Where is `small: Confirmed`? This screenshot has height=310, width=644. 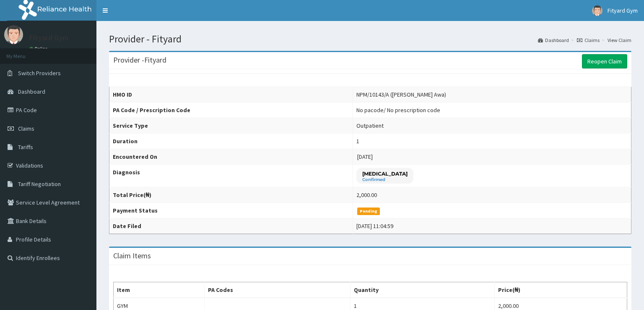 small: Confirmed is located at coordinates (385, 180).